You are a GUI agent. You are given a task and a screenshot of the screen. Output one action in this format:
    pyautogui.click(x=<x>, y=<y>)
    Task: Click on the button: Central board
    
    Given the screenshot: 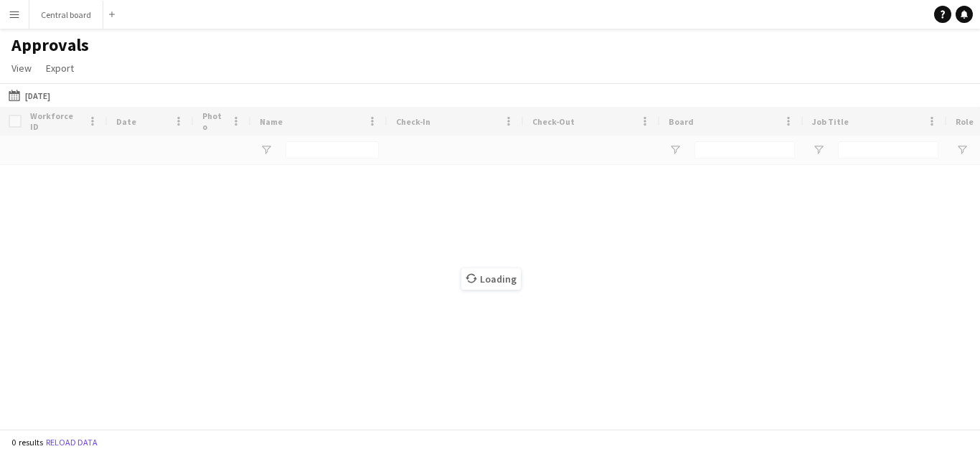 What is the action you would take?
    pyautogui.click(x=66, y=14)
    